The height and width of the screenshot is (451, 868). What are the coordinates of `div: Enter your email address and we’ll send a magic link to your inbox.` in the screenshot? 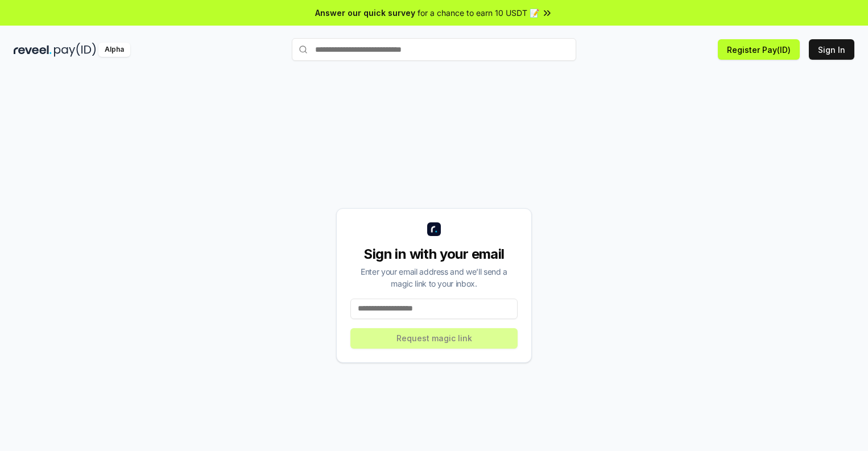 It's located at (434, 277).